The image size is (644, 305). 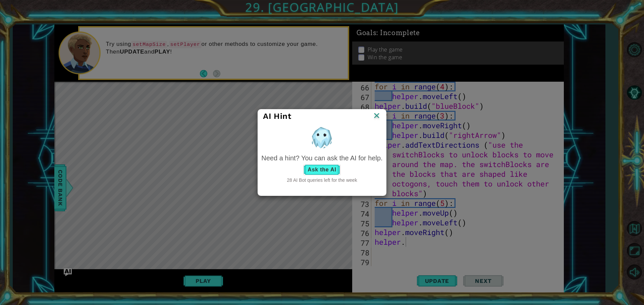 What do you see at coordinates (376, 116) in the screenshot?
I see `img: IconClose.svg` at bounding box center [376, 116].